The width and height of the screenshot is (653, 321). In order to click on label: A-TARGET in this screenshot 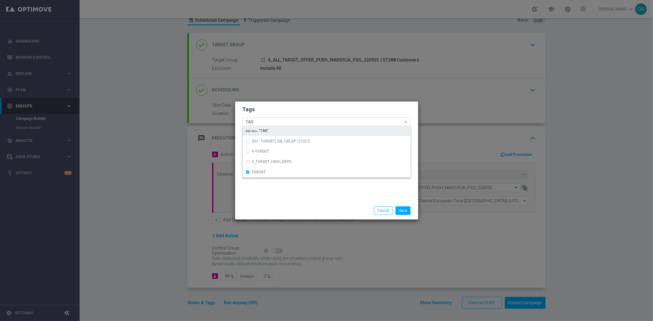, I will do `click(261, 152)`.